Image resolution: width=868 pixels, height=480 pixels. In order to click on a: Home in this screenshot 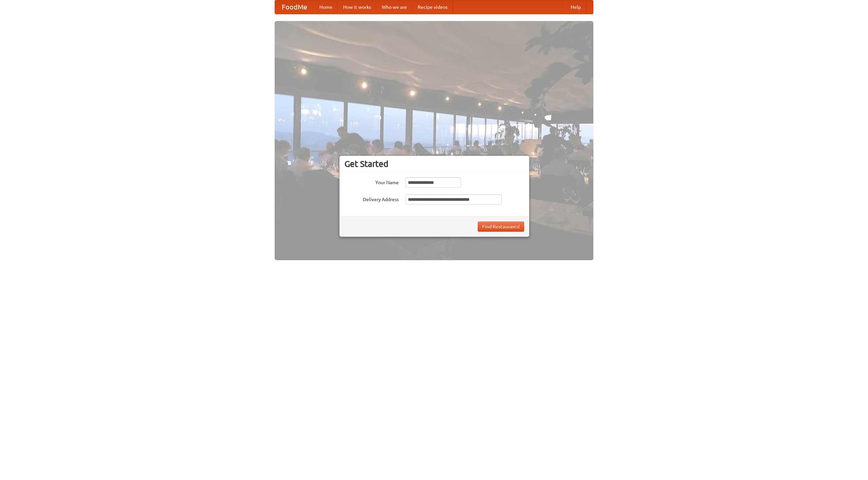, I will do `click(326, 7)`.